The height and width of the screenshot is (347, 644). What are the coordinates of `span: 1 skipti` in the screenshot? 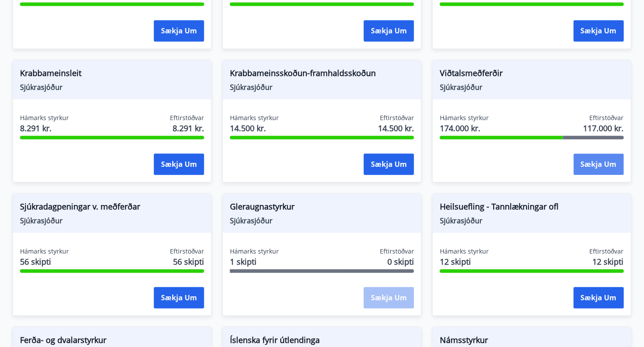 It's located at (254, 262).